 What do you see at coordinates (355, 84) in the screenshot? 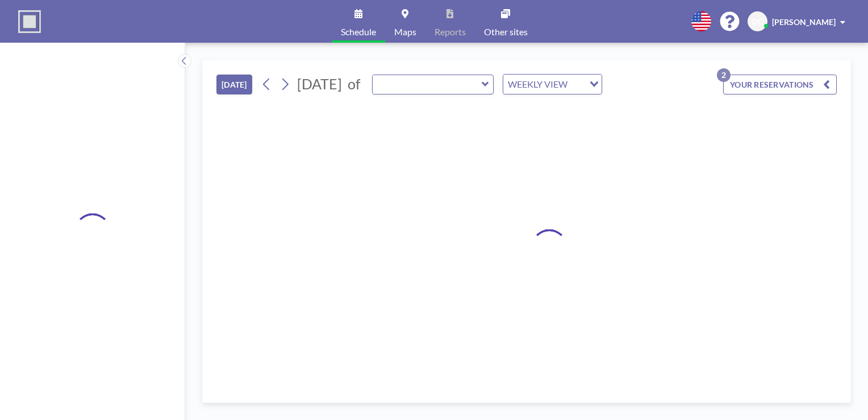
I see `span: of` at bounding box center [355, 84].